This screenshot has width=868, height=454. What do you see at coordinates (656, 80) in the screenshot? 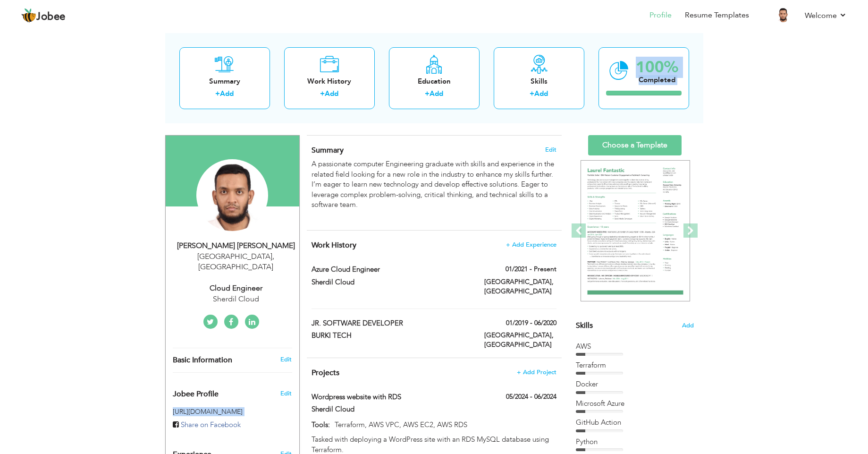
I see `div: Completed` at bounding box center [656, 80].